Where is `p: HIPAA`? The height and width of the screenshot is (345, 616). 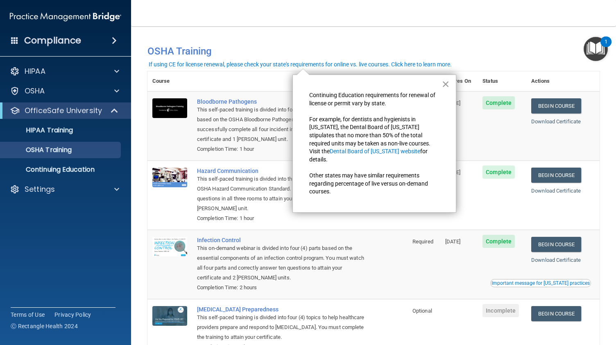 p: HIPAA is located at coordinates (35, 71).